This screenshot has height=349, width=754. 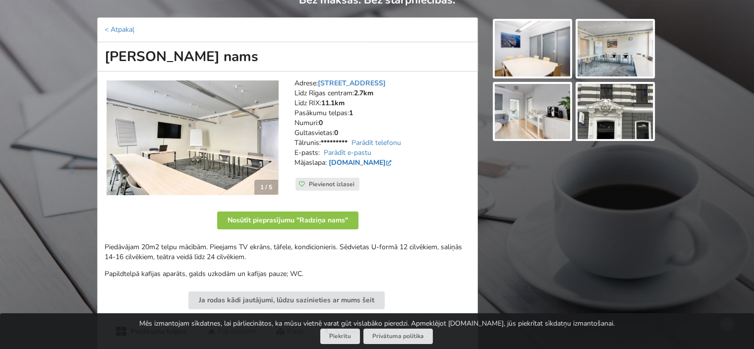 I want to click on a: Parādīt telefonu, so click(x=376, y=142).